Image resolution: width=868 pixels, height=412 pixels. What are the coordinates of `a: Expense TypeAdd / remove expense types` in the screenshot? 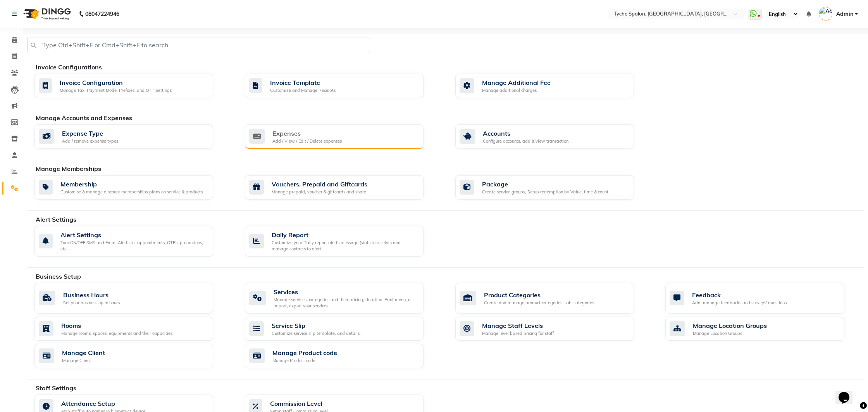 It's located at (134, 137).